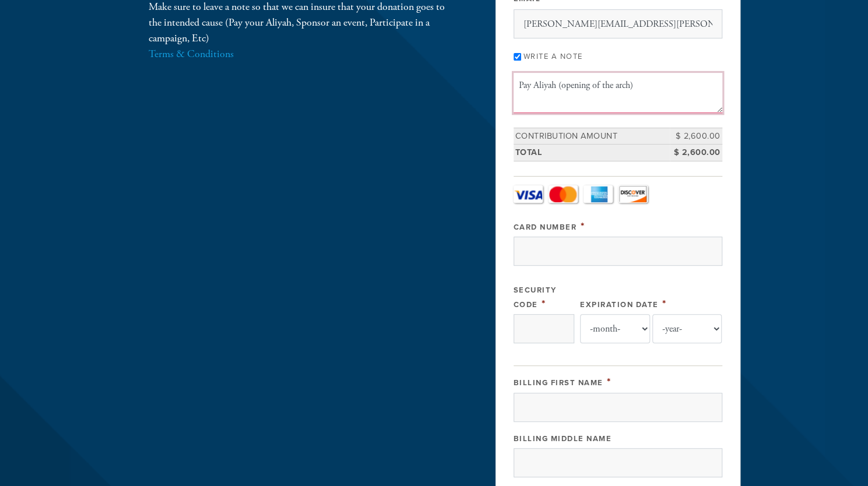 This screenshot has width=868, height=486. Describe the element at coordinates (559, 383) in the screenshot. I see `label: Billing First Name` at that location.